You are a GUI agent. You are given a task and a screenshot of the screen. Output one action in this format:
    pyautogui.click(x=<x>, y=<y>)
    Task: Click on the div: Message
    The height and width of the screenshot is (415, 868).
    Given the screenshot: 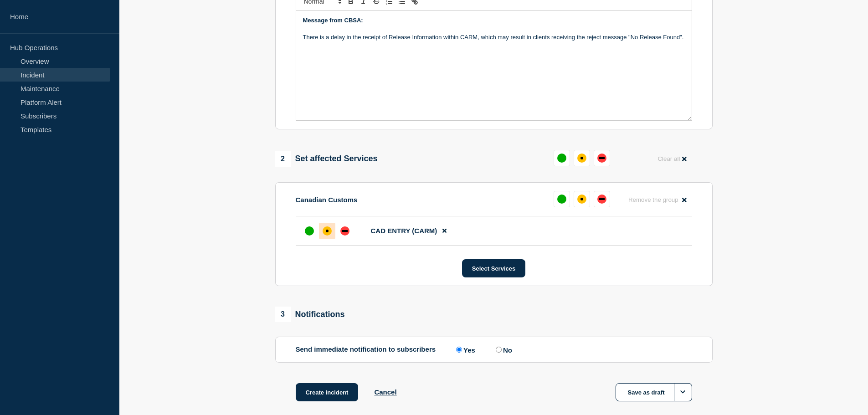 What is the action you would take?
    pyautogui.click(x=494, y=66)
    